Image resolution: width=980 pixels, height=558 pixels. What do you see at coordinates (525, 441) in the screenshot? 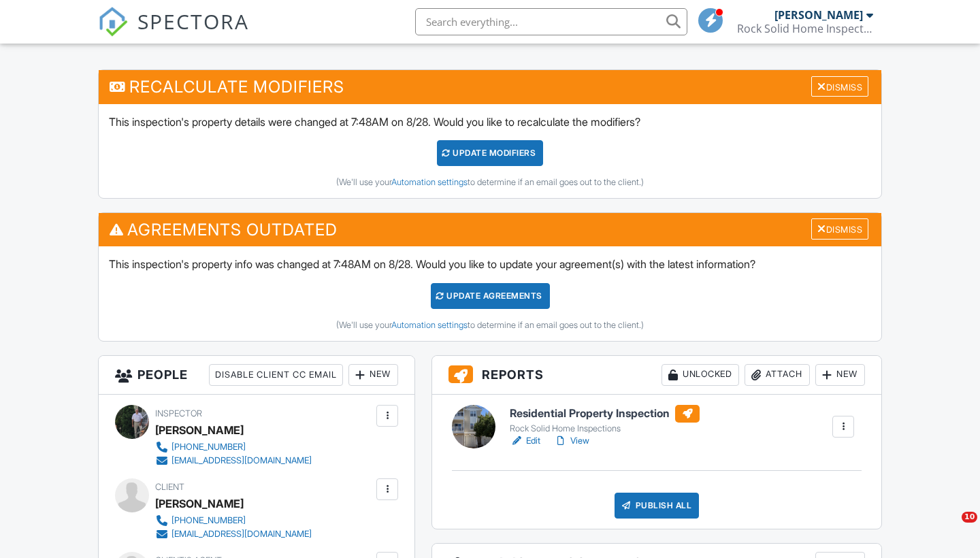
I see `a: Edit` at bounding box center [525, 441].